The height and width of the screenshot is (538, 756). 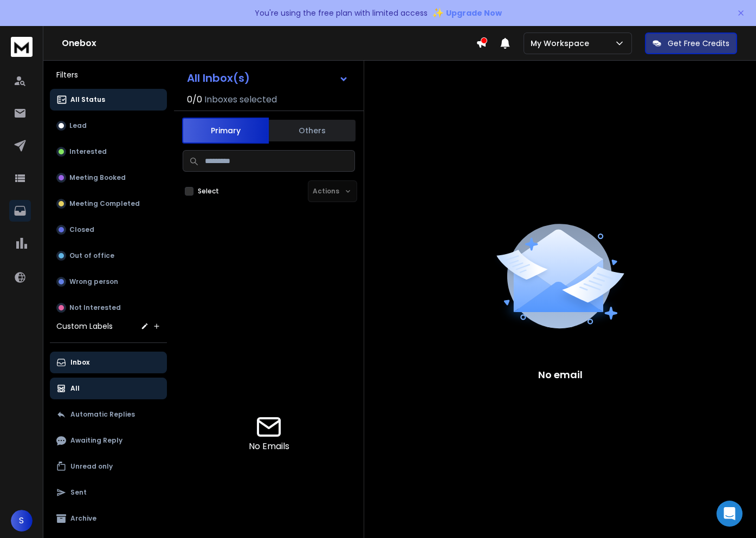 I want to click on h3: Filters, so click(x=109, y=75).